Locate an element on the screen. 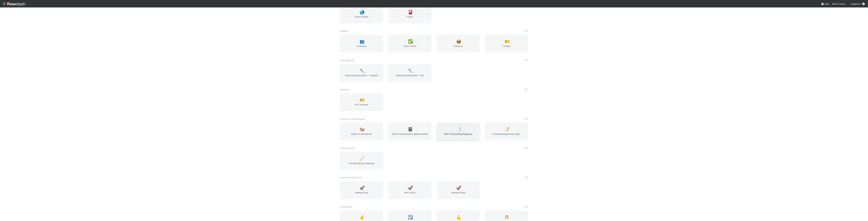  span: Audit Confirmations [deprecated] is located at coordinates (410, 136).